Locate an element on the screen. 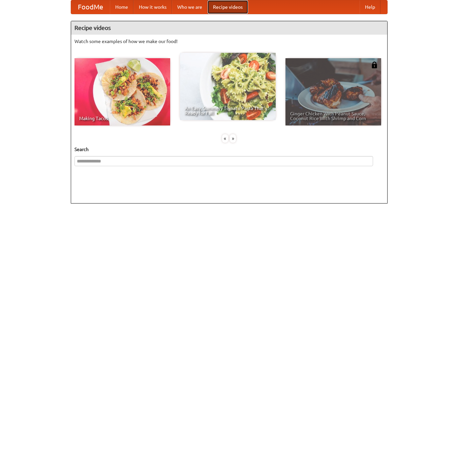 This screenshot has height=476, width=458. p: Watch some examples of how we make our food! is located at coordinates (229, 41).